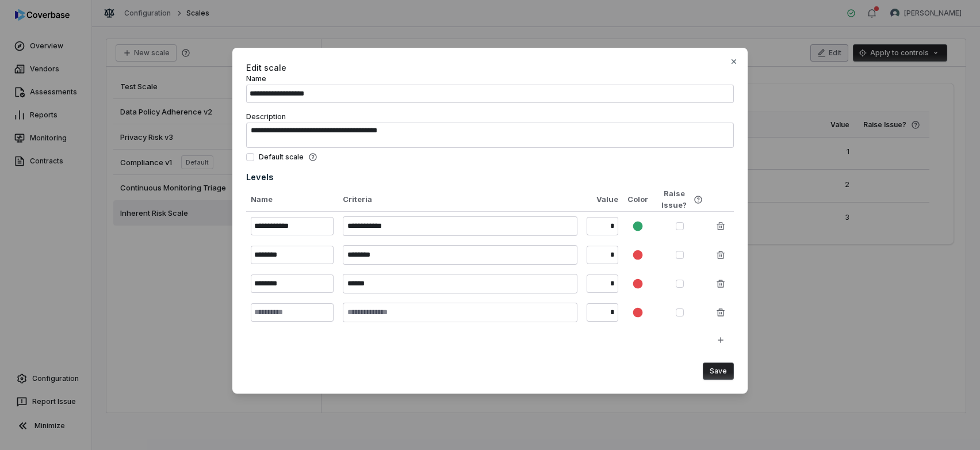  What do you see at coordinates (490, 136) in the screenshot?
I see `textarea: Description` at bounding box center [490, 136].